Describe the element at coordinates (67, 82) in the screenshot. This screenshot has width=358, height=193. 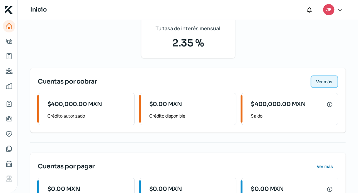
I see `span: Cuentas por cobrar` at that location.